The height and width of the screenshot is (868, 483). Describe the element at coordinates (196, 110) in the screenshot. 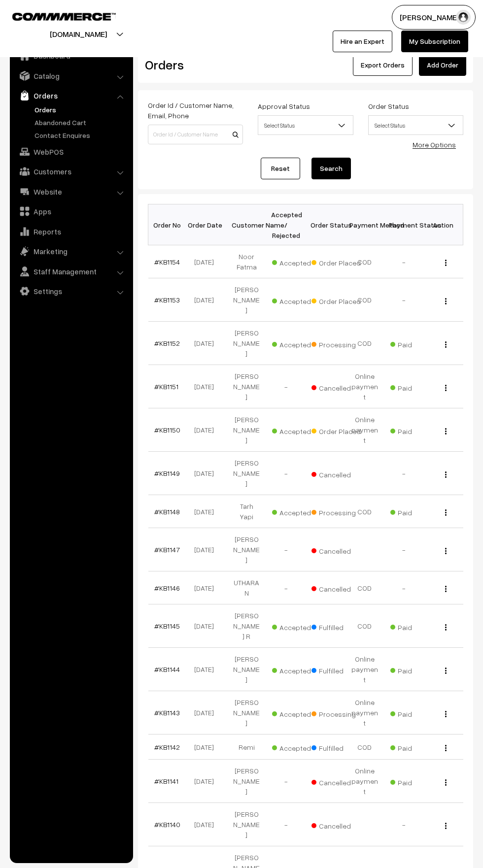

I see `label: Order Id / Customer Name, Email, Phone` at that location.